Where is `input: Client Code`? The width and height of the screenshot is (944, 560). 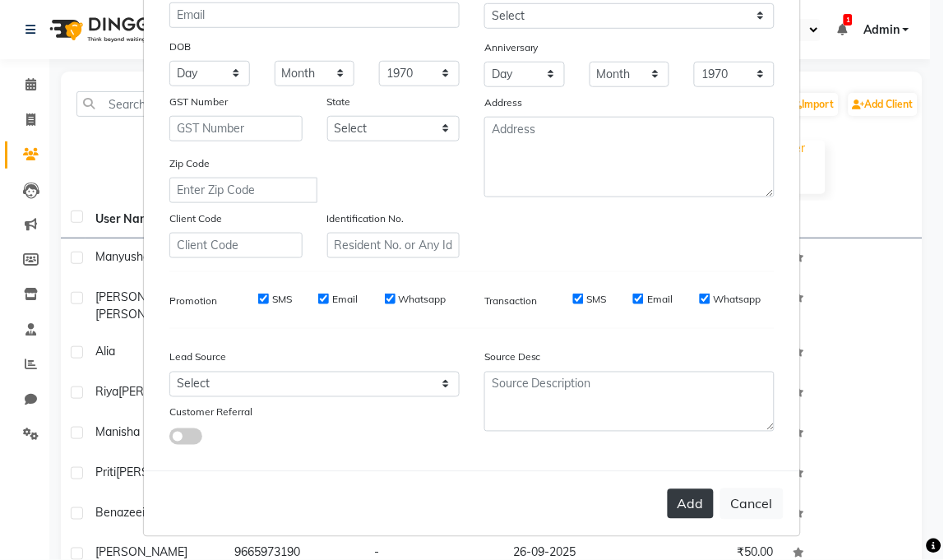 input: Client Code is located at coordinates (236, 245).